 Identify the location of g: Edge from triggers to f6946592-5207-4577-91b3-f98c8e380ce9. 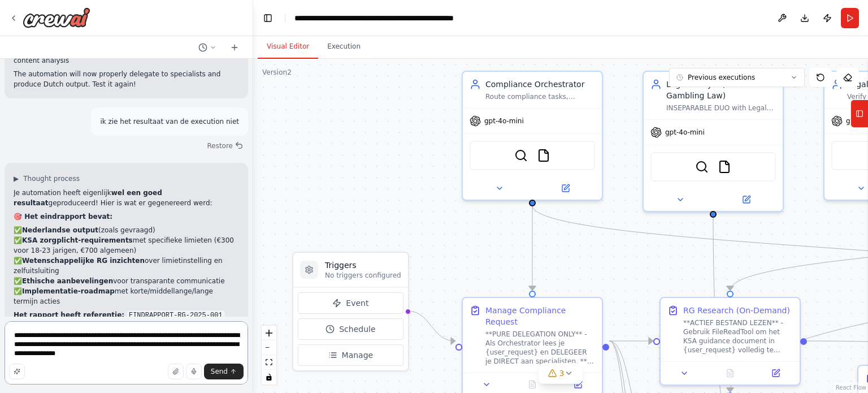
(431, 326).